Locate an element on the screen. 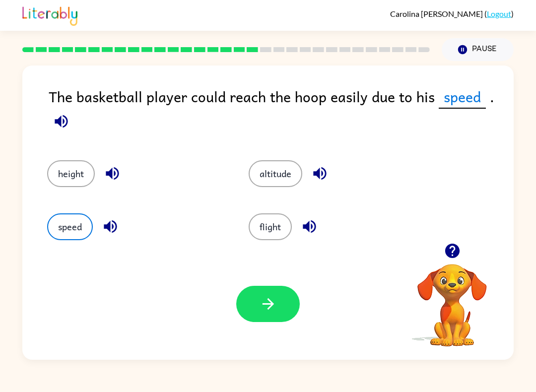 Image resolution: width=536 pixels, height=392 pixels. div: The basketball player could reach the hoop easily due to his . is located at coordinates (281, 112).